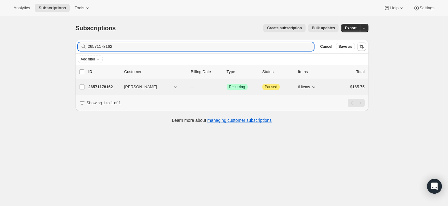  I want to click on span: Analytics, so click(22, 8).